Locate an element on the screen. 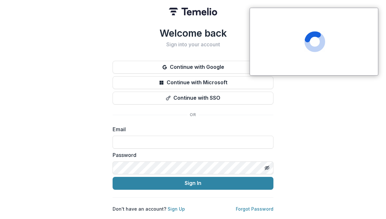 The image size is (386, 219). button: Sign In is located at coordinates (193, 183).